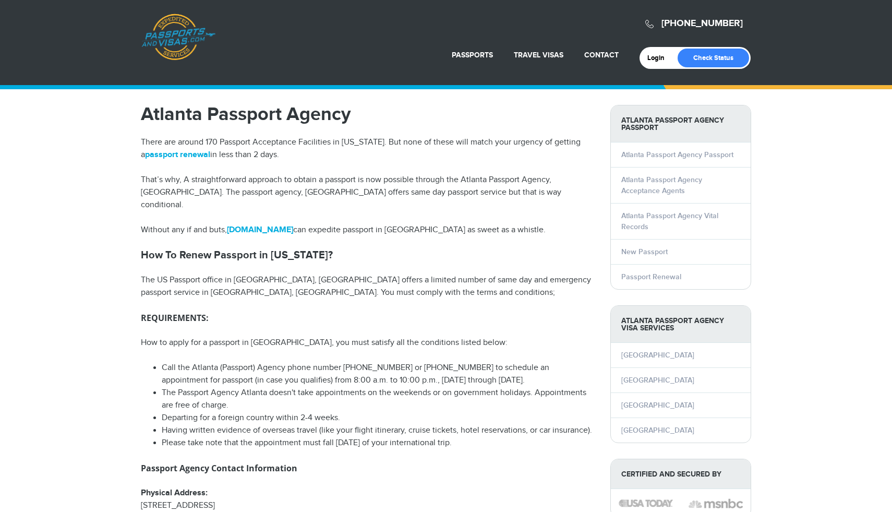  I want to click on li: Having written evidence of overseas travel (like your flight itinerary, cruise tickets, hotel res..., so click(378, 431).